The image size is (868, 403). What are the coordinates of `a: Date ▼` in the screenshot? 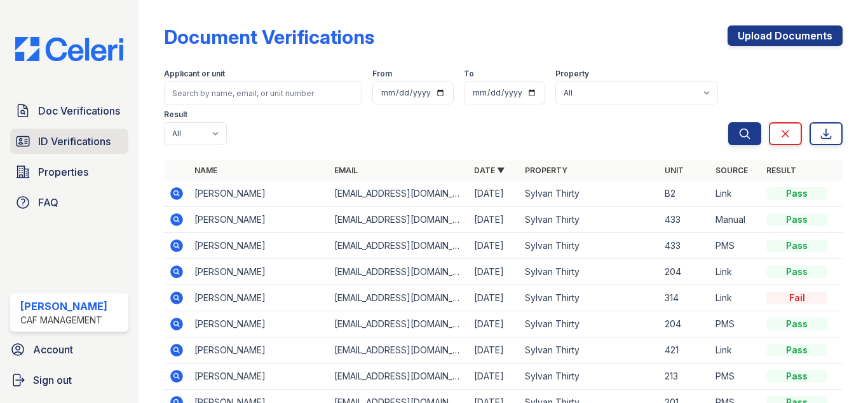 It's located at (489, 170).